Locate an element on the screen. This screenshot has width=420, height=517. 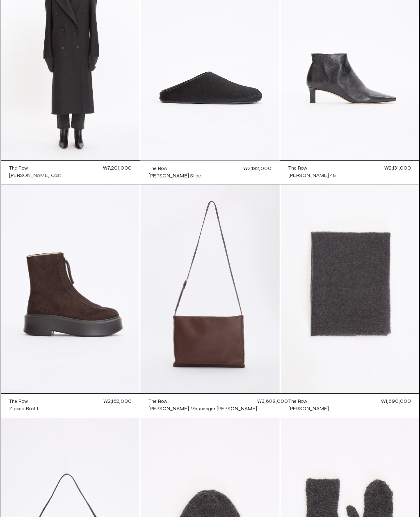
div: ₩2,192,000 is located at coordinates (257, 169).